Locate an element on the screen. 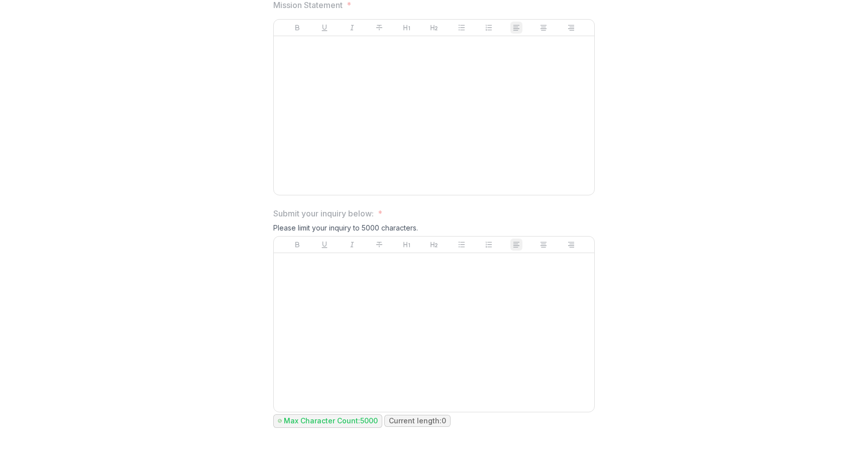  p: Current length: 0 is located at coordinates (417, 421).